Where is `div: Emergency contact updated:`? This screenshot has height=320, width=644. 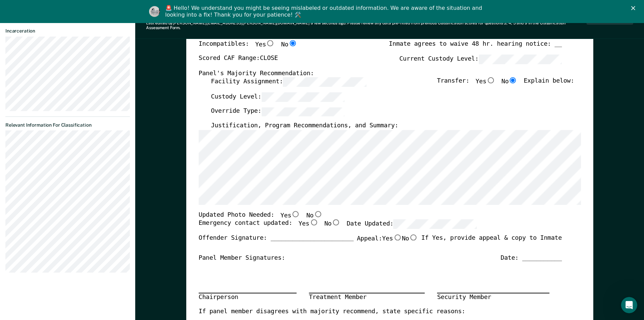
div: Emergency contact updated: is located at coordinates (337, 226).